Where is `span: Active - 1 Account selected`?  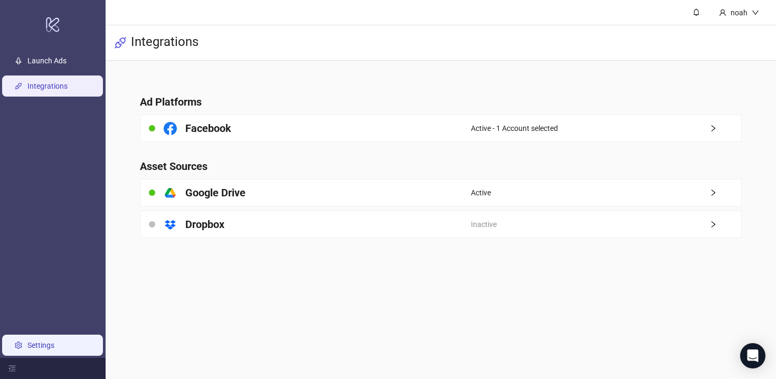 span: Active - 1 Account selected is located at coordinates (514, 128).